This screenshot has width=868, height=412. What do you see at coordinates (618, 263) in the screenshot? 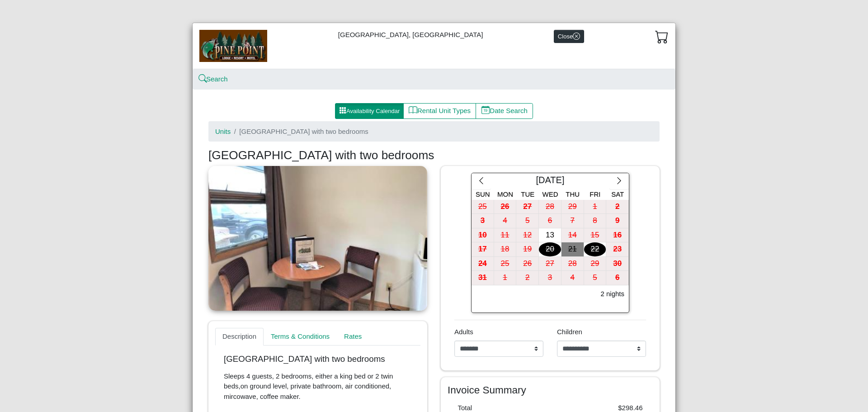
I see `div: 30` at bounding box center [618, 263].